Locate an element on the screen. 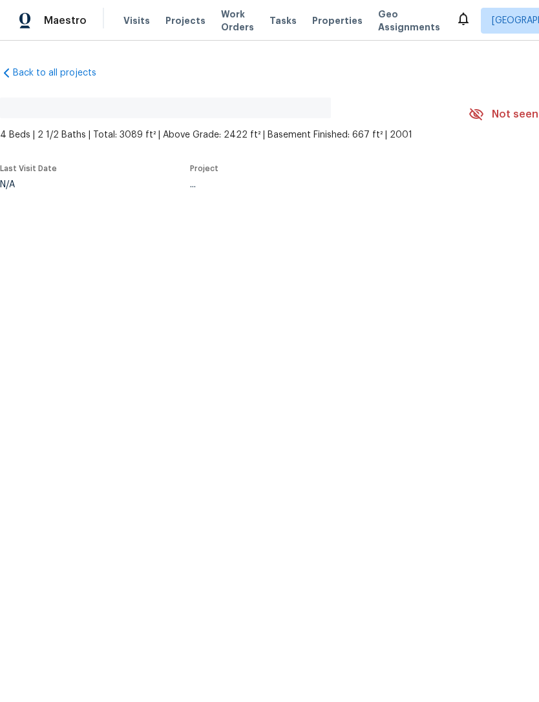 The image size is (539, 702). span: Maestro is located at coordinates (65, 21).